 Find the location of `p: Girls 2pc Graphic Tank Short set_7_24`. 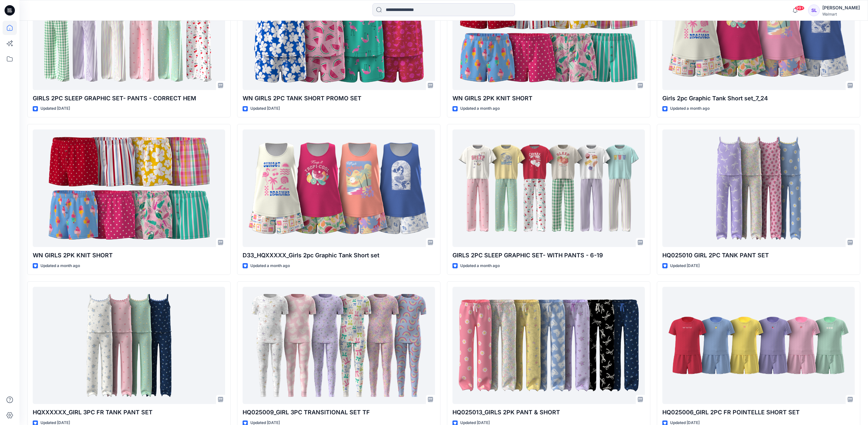

p: Girls 2pc Graphic Tank Short set_7_24 is located at coordinates (759, 98).